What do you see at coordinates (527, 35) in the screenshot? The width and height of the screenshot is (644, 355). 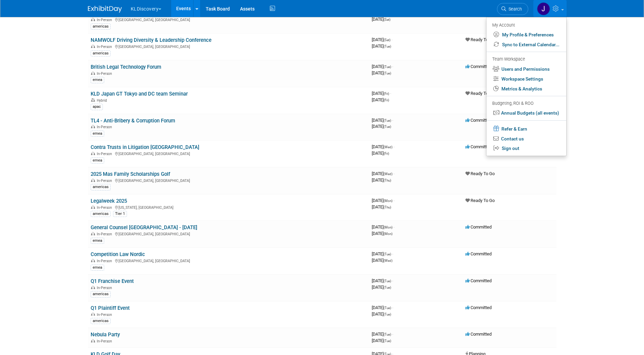 I see `a: My Profile & Preferences` at bounding box center [527, 35].